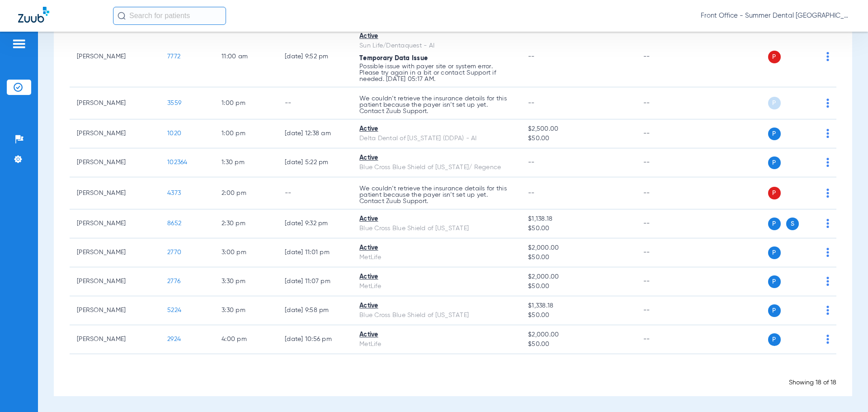 Image resolution: width=868 pixels, height=412 pixels. What do you see at coordinates (246, 339) in the screenshot?
I see `td: 4:00 PM` at bounding box center [246, 339].